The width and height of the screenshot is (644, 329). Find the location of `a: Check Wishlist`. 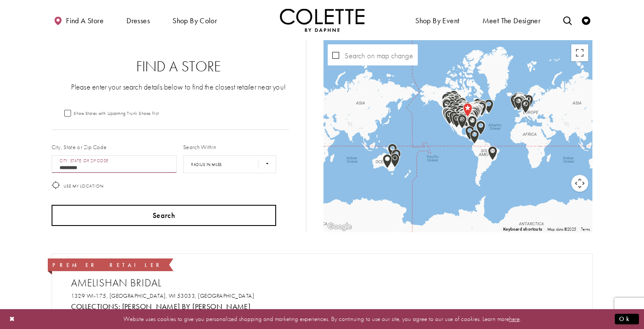

a: Check Wishlist is located at coordinates (586, 20).